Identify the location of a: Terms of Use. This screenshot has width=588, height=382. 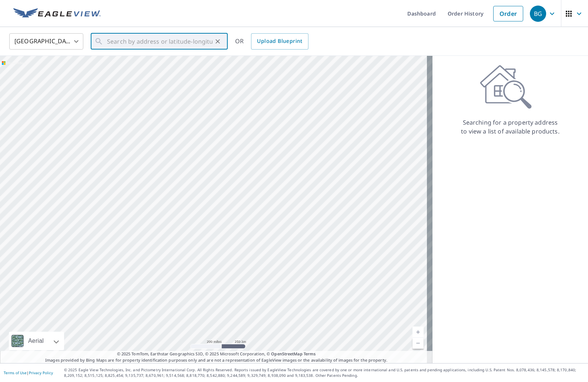
(15, 373).